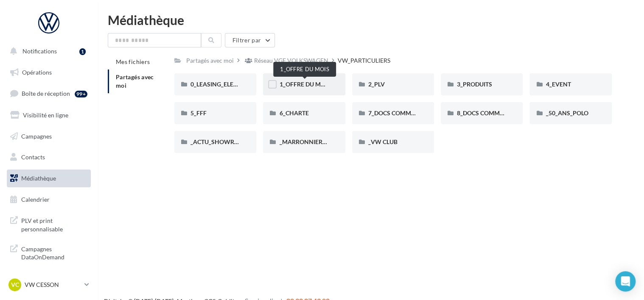  I want to click on span: Campagnes DataOnDemand, so click(54, 252).